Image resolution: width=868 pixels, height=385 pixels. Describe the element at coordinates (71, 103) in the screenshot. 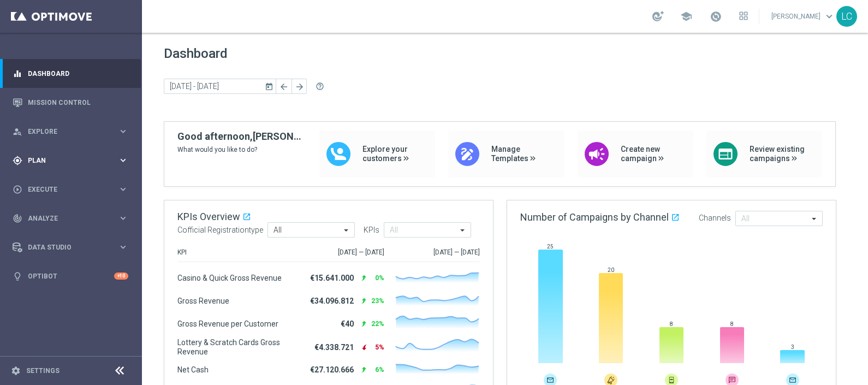

I see `button: Mission Control` at that location.